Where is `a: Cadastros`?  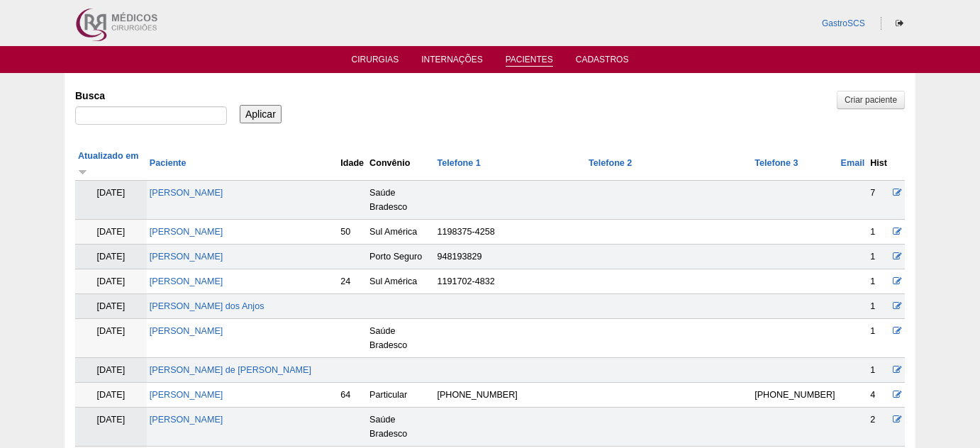
a: Cadastros is located at coordinates (602, 62).